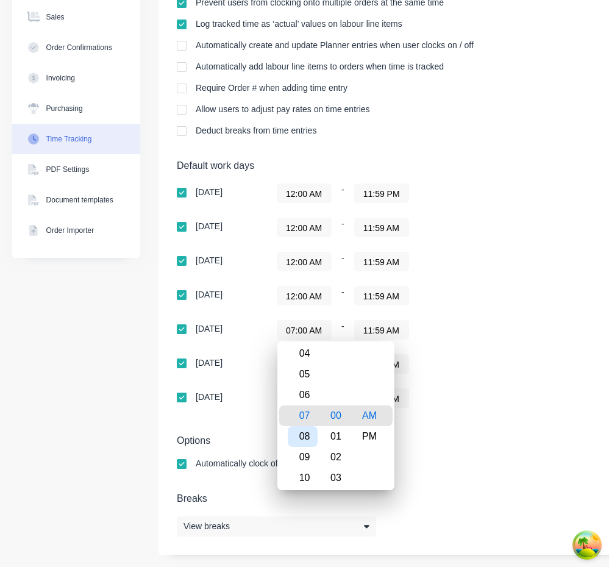 The image size is (609, 567). What do you see at coordinates (302, 374) in the screenshot?
I see `div: 05` at bounding box center [302, 374].